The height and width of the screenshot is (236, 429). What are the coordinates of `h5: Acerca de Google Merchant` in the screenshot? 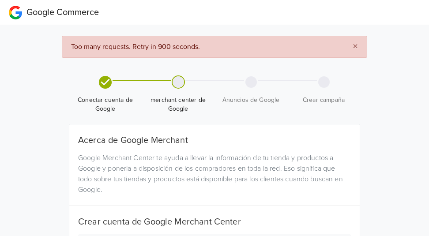 It's located at (214, 140).